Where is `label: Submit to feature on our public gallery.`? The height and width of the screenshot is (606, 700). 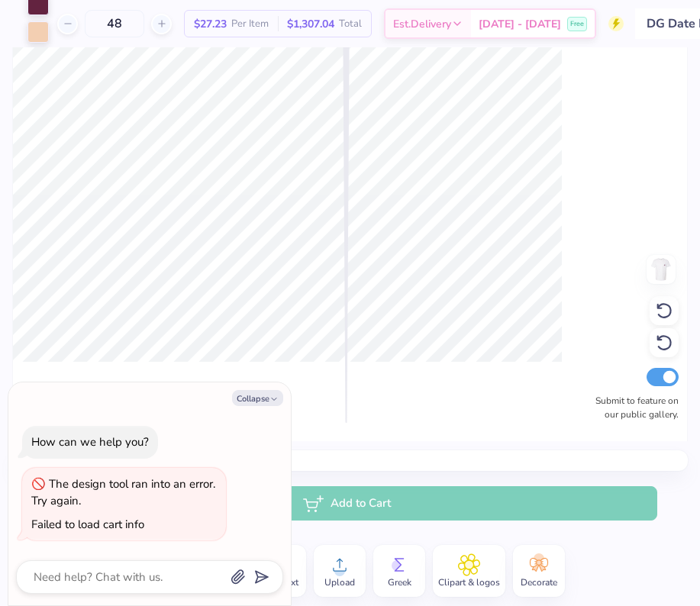 label: Submit to feature on our public gallery. is located at coordinates (633, 408).